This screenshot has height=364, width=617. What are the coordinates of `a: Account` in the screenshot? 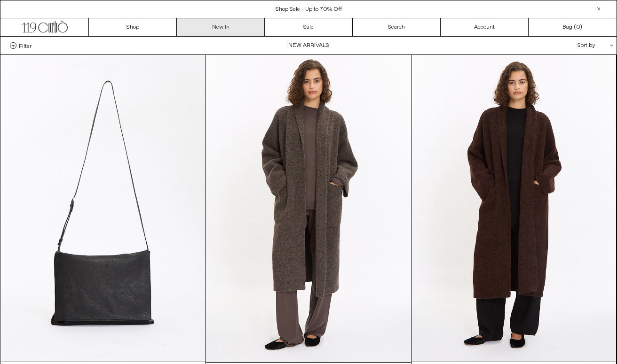 It's located at (485, 27).